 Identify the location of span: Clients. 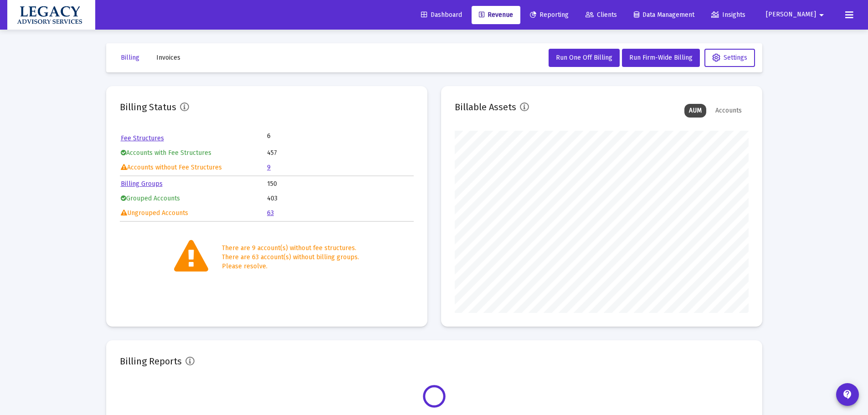
(601, 15).